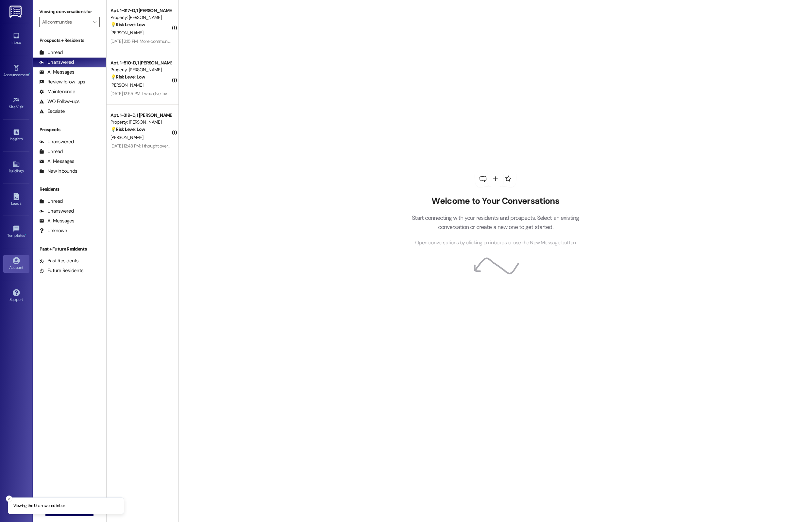 The width and height of the screenshot is (812, 522). I want to click on div: Residents, so click(69, 189).